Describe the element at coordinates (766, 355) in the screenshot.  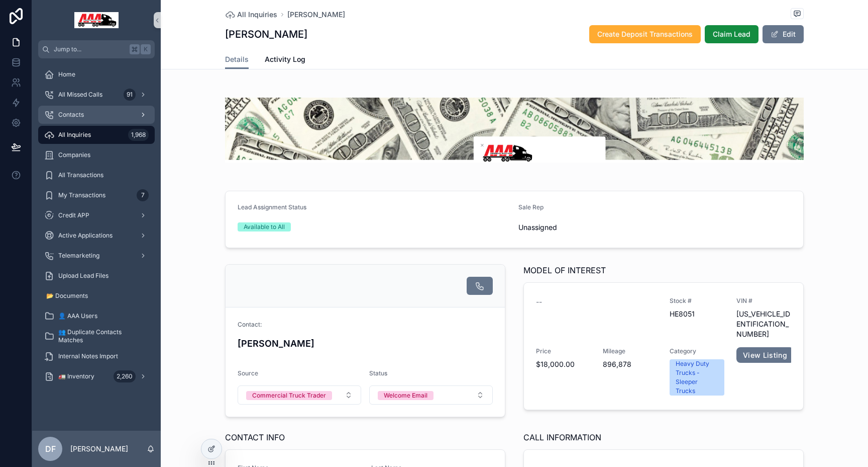
I see `a: View Listing` at that location.